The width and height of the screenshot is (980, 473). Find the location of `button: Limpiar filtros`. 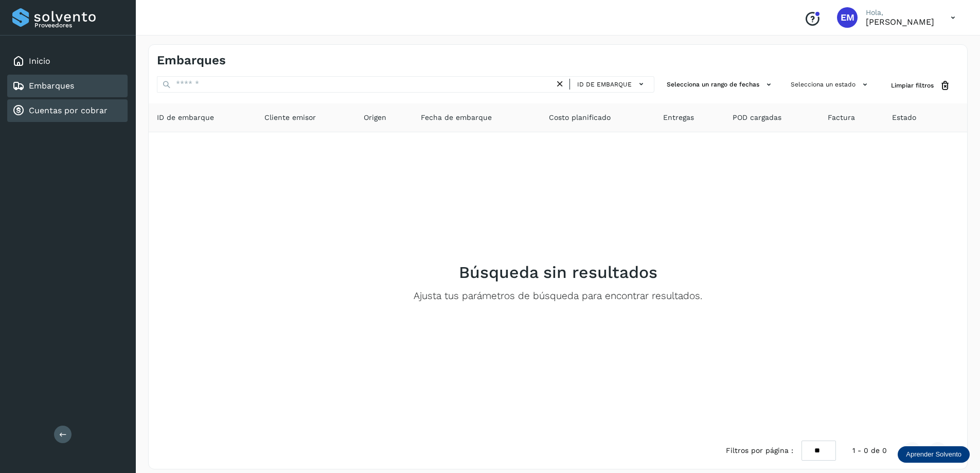

button: Limpiar filtros is located at coordinates (921, 86).